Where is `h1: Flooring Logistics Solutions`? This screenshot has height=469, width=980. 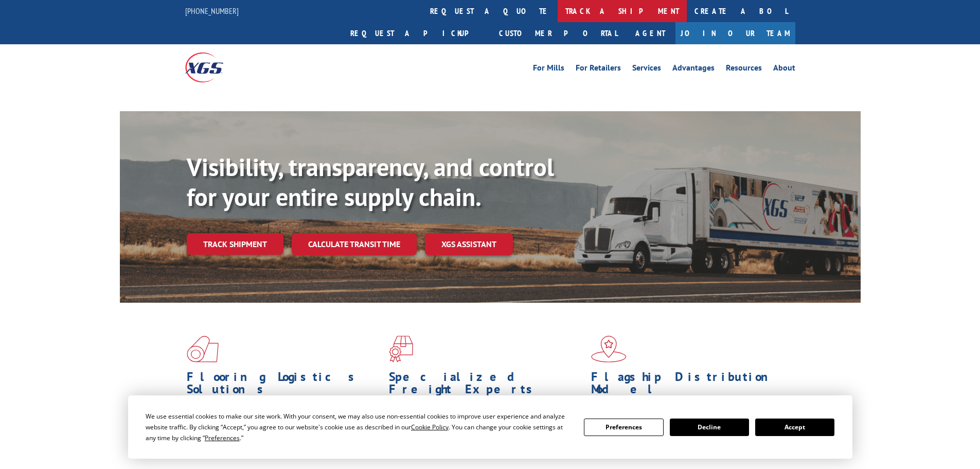
h1: Flooring Logistics Solutions is located at coordinates (284, 385).